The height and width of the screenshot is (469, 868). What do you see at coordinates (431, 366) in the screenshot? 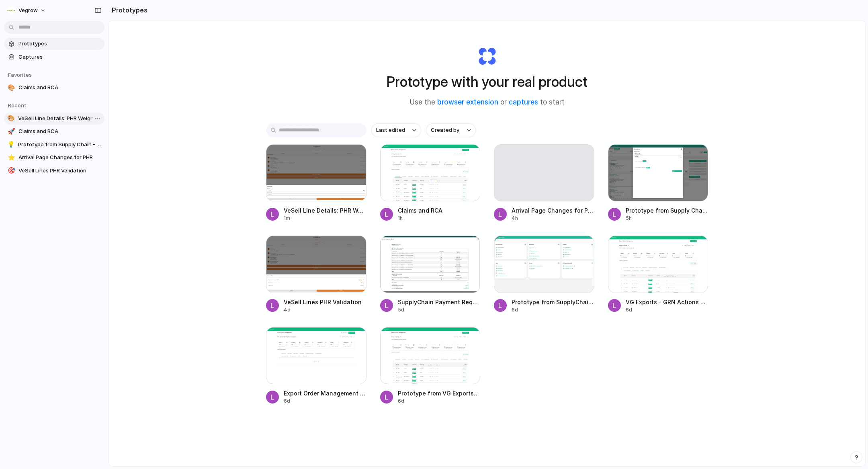
I see `a: Prototype from VG Exports AppPrototype from VG Exports App6d` at bounding box center [431, 366].